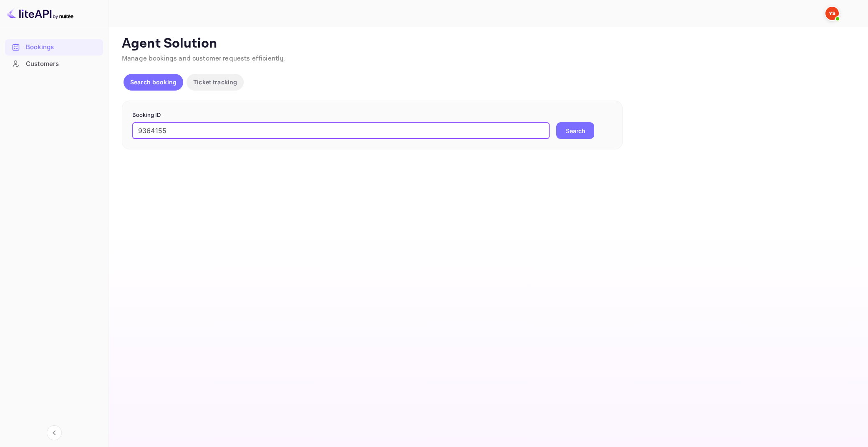 The height and width of the screenshot is (447, 868). Describe the element at coordinates (372, 115) in the screenshot. I see `p: Booking ID` at that location.